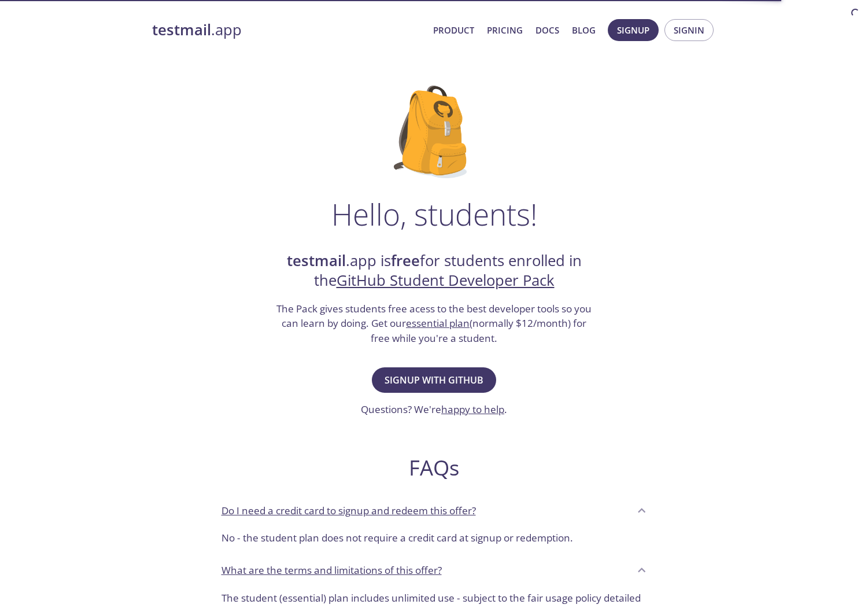  I want to click on strong: free, so click(405, 260).